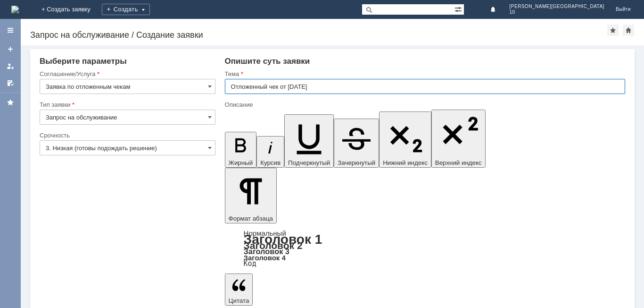  Describe the element at coordinates (613, 30) in the screenshot. I see `div: Добавить в избранное` at that location.